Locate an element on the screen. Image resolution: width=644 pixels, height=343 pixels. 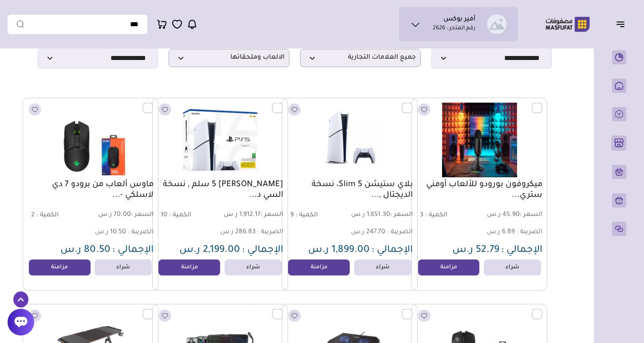
img: 241.625-241.625202310101454-Uydmw6WxQzQYs58kaWj4vihv46suhJtLZbeUcXfP.jpg is located at coordinates (91, 139).